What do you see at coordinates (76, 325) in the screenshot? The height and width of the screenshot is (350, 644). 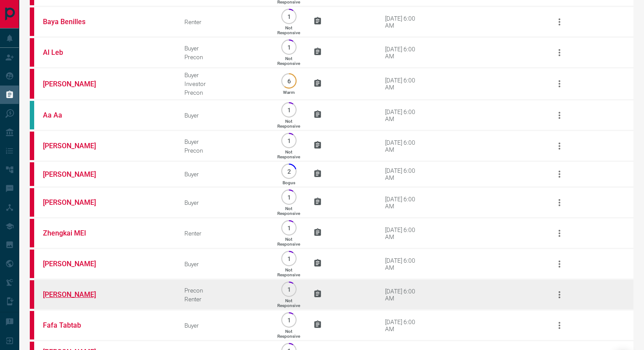 I see `a: Fafa Tabtab` at bounding box center [76, 325].